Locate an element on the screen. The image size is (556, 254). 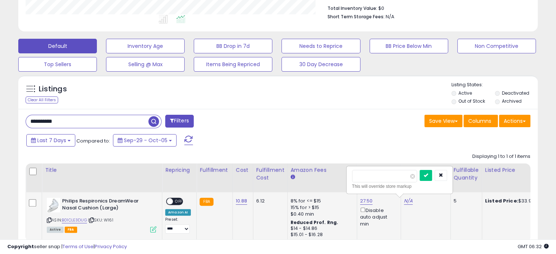
a: B01CLE3DUG is located at coordinates (74, 220).